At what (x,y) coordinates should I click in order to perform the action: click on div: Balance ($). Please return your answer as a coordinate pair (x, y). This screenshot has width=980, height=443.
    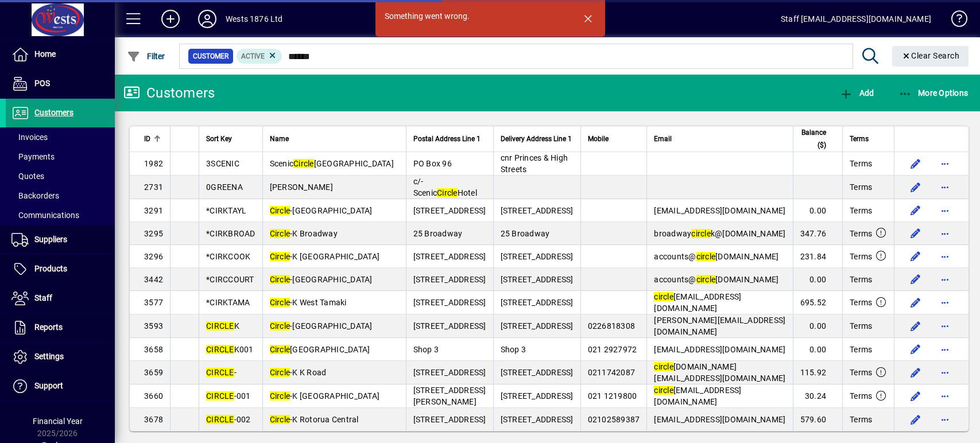
    Looking at the image, I should click on (819, 139).